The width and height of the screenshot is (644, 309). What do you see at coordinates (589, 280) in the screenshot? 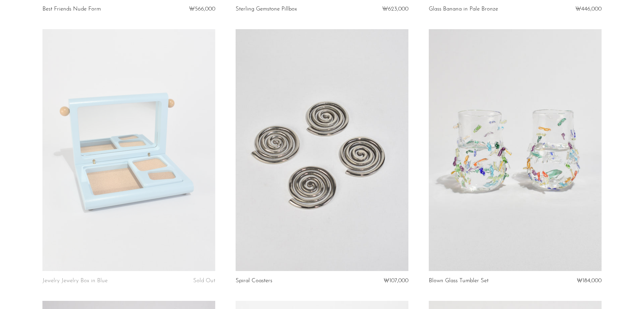
I see `span: ₩184,000` at bounding box center [589, 280].